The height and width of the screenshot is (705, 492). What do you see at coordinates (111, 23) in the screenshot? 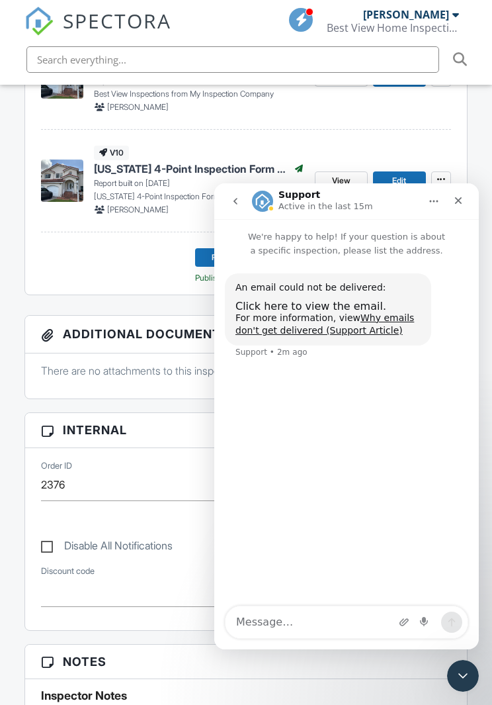
I see `p: Active in the last 15m` at bounding box center [111, 23].